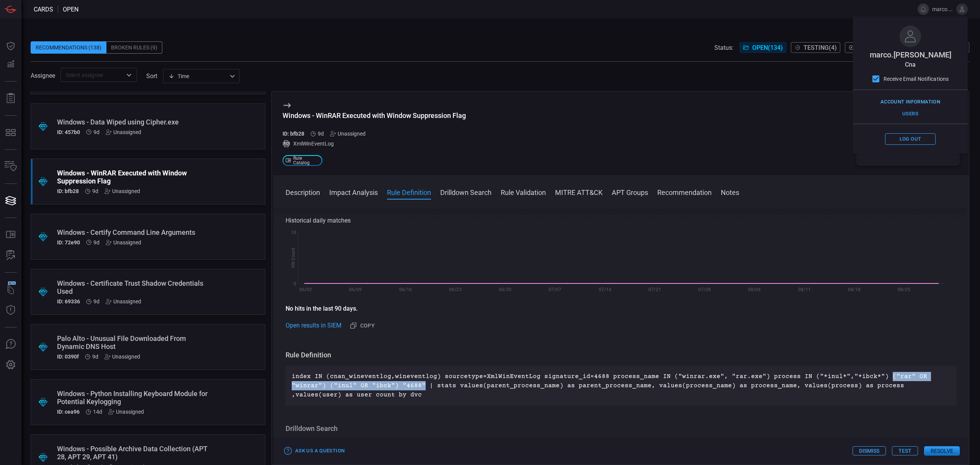  I want to click on button: Account Information, so click(910, 102).